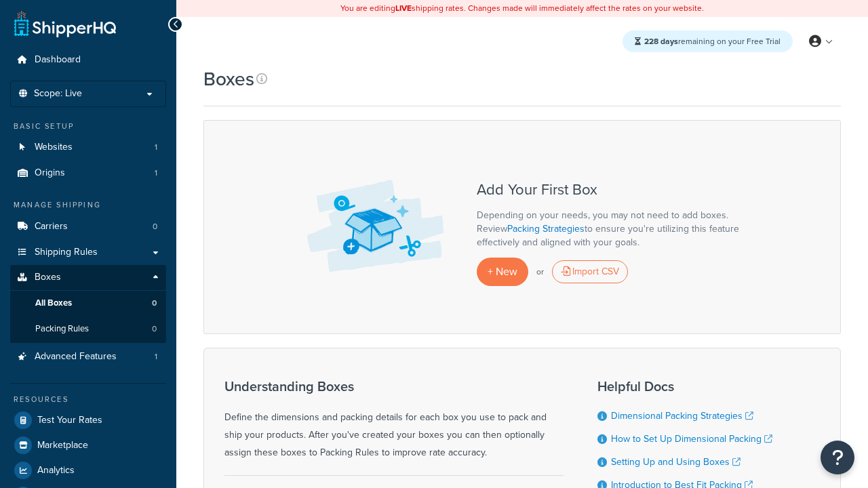 This screenshot has height=488, width=868. Describe the element at coordinates (75, 356) in the screenshot. I see `span: Advanced Features` at that location.